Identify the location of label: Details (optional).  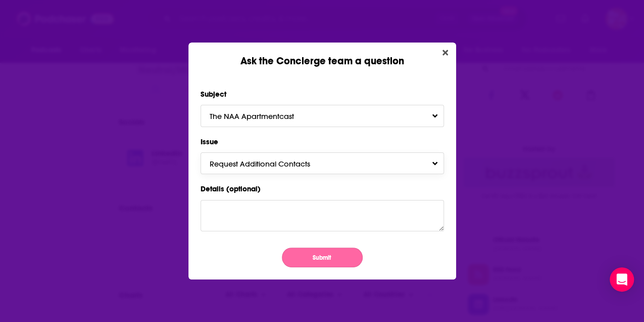
(322, 189).